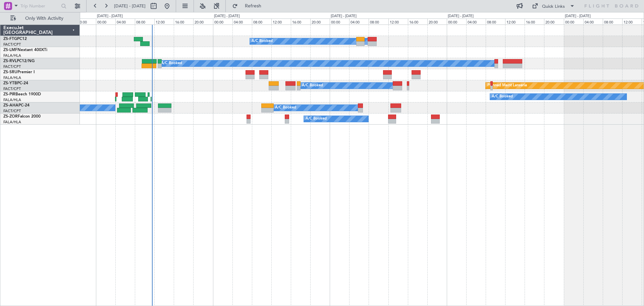 This screenshot has height=306, width=644. Describe the element at coordinates (507, 86) in the screenshot. I see `div: Planned Maint Lanseria` at that location.